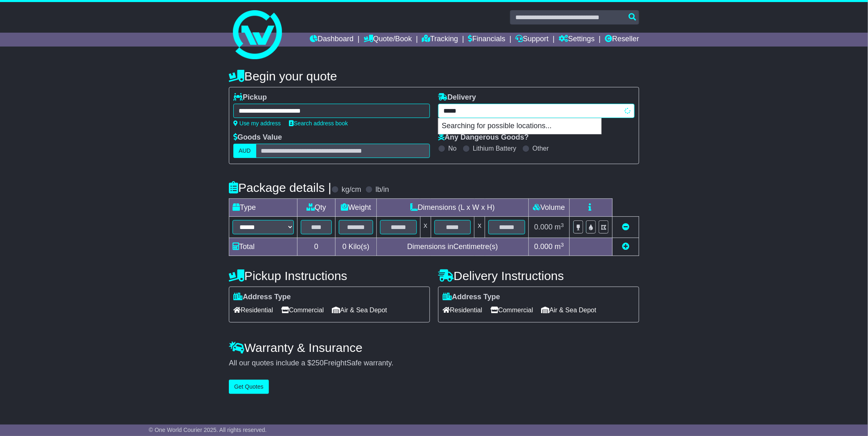  I want to click on label: AUD, so click(245, 151).